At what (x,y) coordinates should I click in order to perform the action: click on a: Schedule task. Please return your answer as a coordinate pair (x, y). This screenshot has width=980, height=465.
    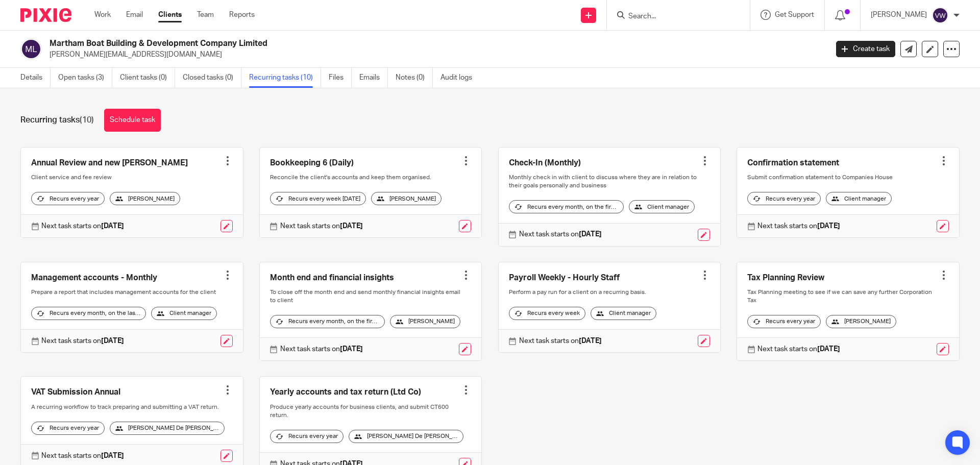
    Looking at the image, I should click on (132, 120).